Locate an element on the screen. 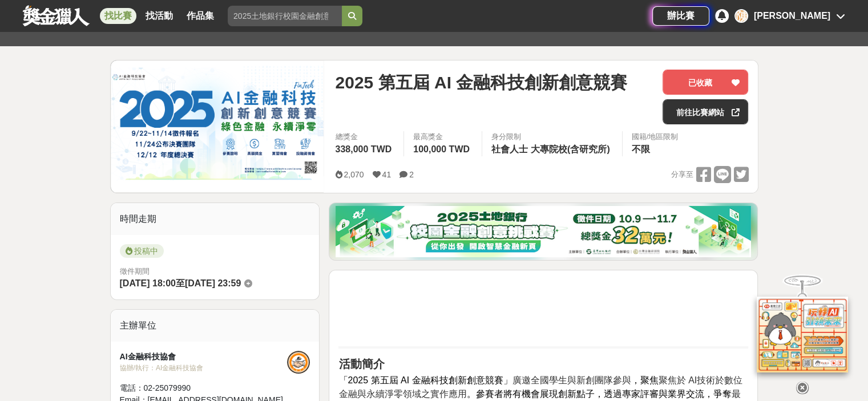 The height and width of the screenshot is (401, 868). a: 找活動 is located at coordinates (159, 16).